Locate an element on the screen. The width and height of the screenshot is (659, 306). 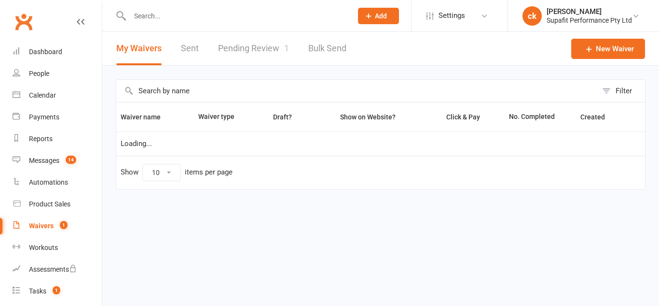
div: items per page is located at coordinates (209, 172).